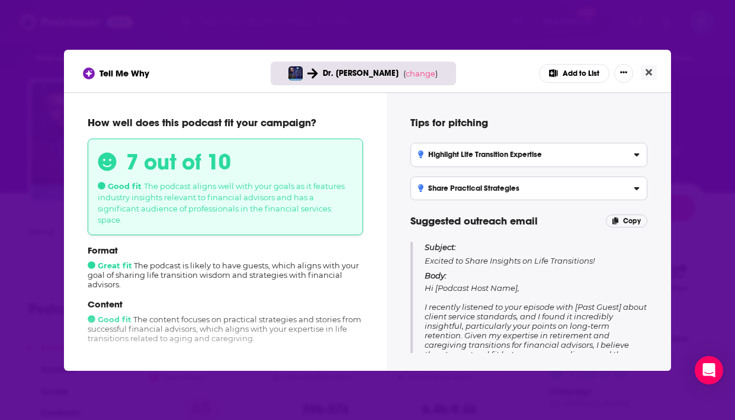 This screenshot has width=735, height=420. Describe the element at coordinates (225, 321) in the screenshot. I see `div: The content focuses on practical strategies and stories from successful financial advisors, which...` at that location.